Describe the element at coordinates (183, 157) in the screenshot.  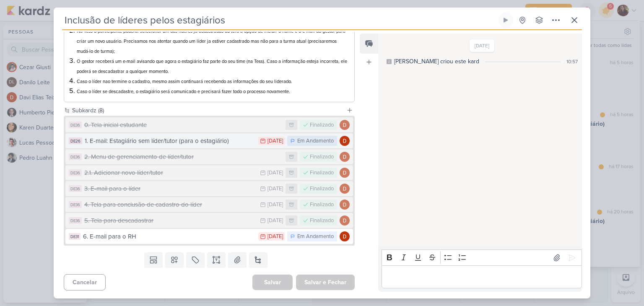
I see `div: 2. Menu de gerenciamento de líder/tutor` at that location.